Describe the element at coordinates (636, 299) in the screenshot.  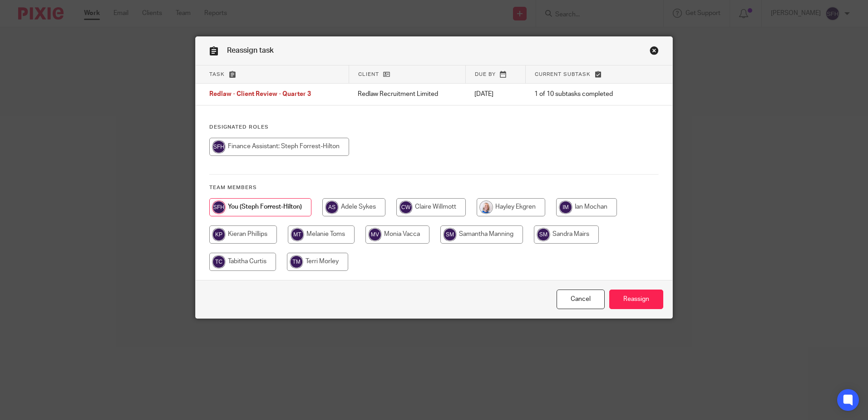
I see `input: Reassign` at that location.